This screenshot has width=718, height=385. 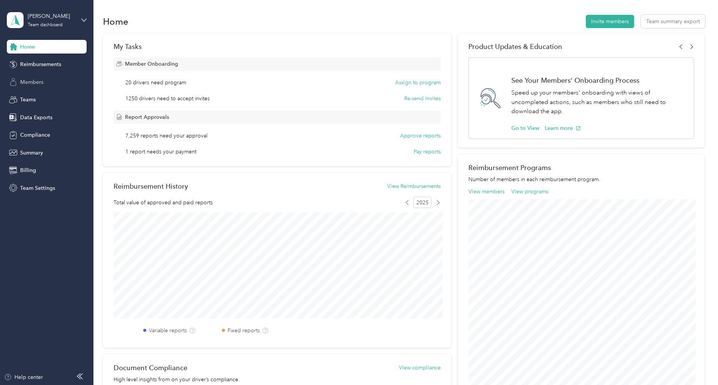 I want to click on span: Summary, so click(x=32, y=153).